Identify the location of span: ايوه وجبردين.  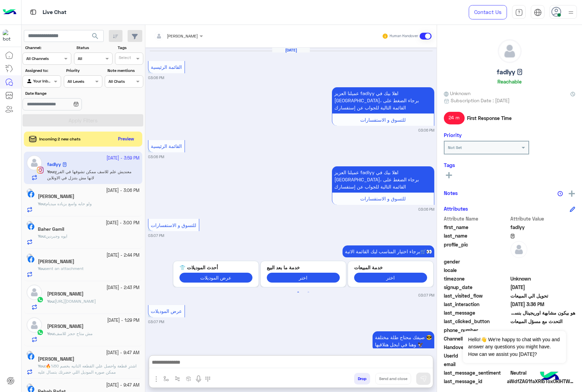
(57, 236).